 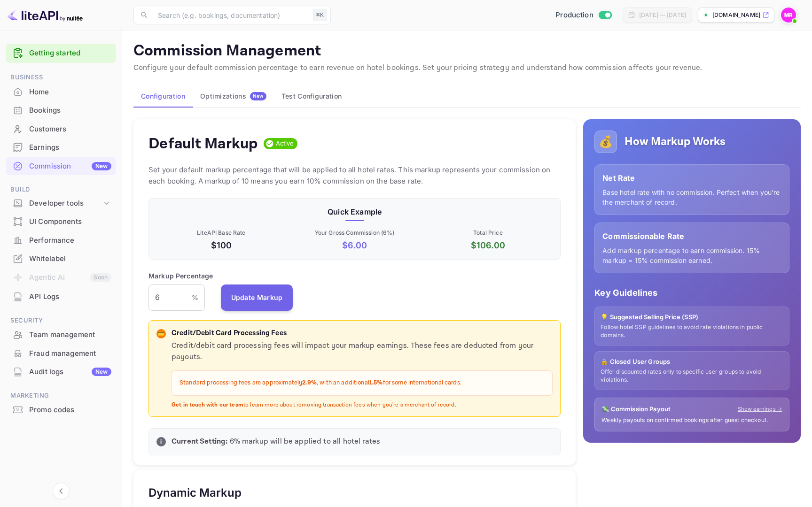 What do you see at coordinates (468, 51) in the screenshot?
I see `p: Commission Management` at bounding box center [468, 51].